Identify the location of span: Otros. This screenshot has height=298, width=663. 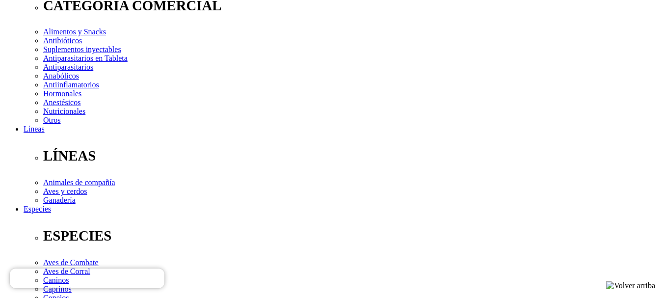
(52, 120).